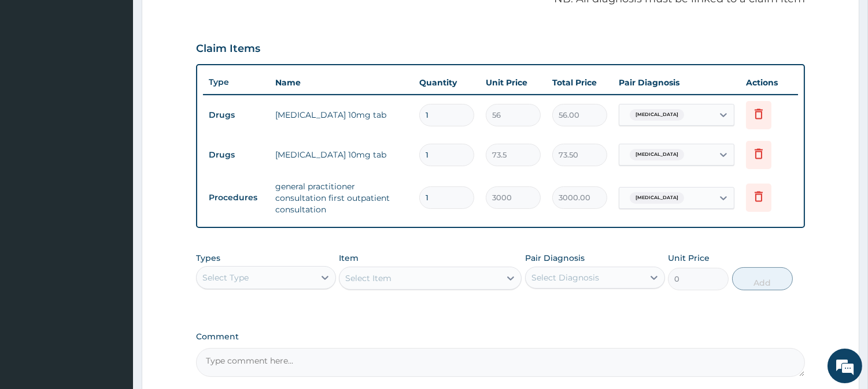 The height and width of the screenshot is (389, 868). Describe the element at coordinates (446, 83) in the screenshot. I see `th: Quantity` at that location.